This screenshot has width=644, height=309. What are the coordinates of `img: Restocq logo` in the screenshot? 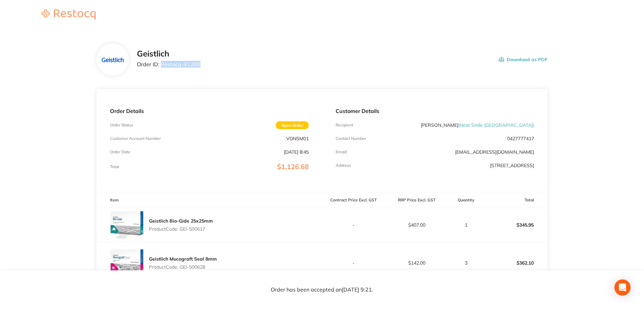 It's located at (69, 14).